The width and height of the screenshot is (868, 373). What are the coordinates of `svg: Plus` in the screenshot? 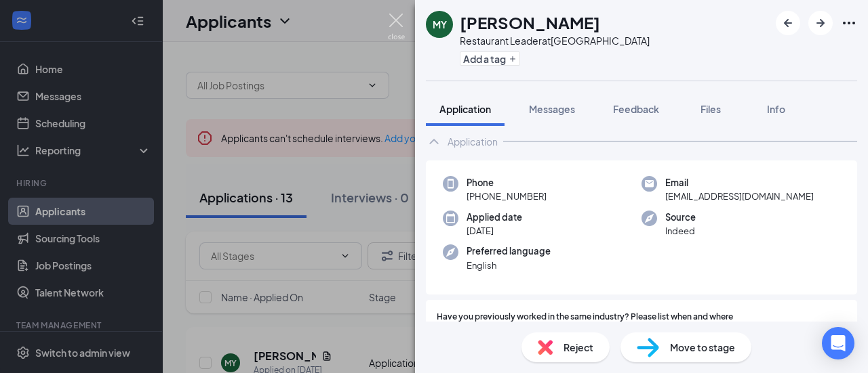 It's located at (513, 59).